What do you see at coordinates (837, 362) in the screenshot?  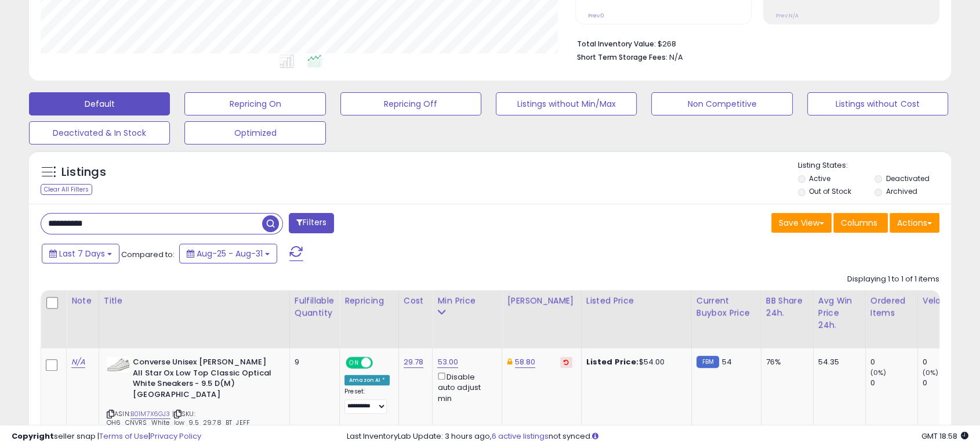 I see `div: 54.35` at bounding box center [837, 362].